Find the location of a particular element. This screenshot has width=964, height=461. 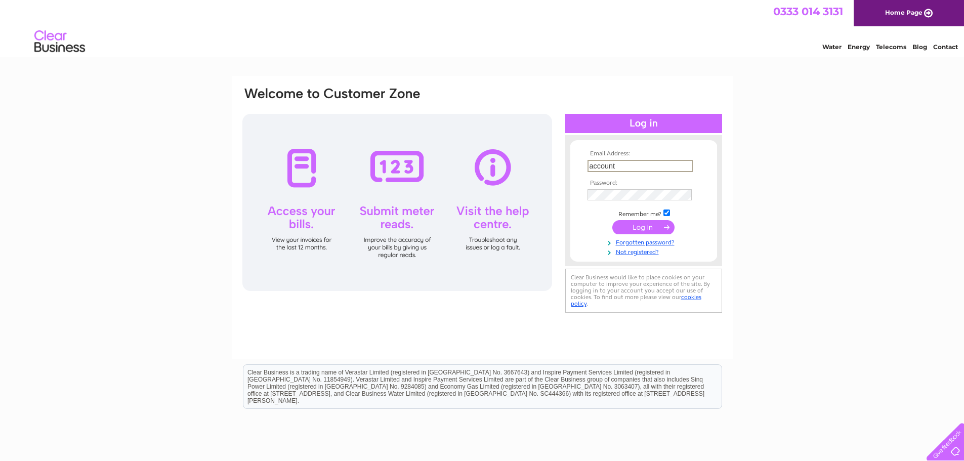

img: logo.png is located at coordinates (60, 41).